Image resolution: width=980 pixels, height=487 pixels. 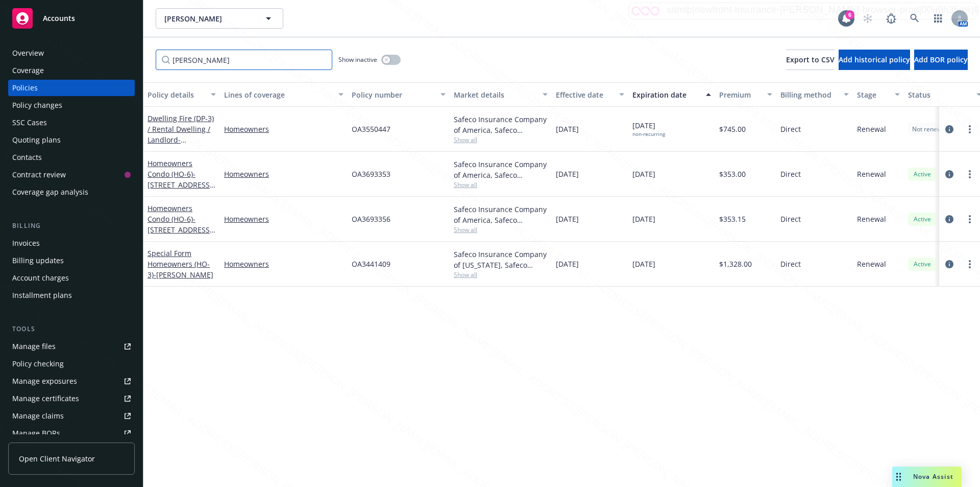 I want to click on input: Filter by keyword..., so click(x=244, y=60).